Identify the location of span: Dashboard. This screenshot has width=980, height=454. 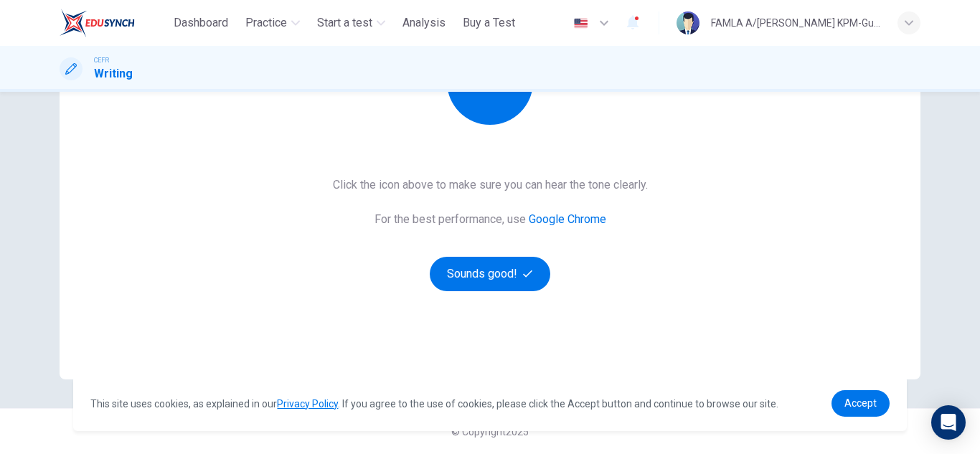
(200, 23).